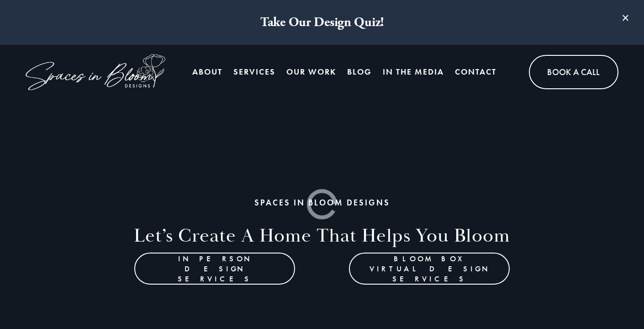 This screenshot has width=644, height=329. I want to click on a: Spaces in Bloom Designs, so click(95, 71).